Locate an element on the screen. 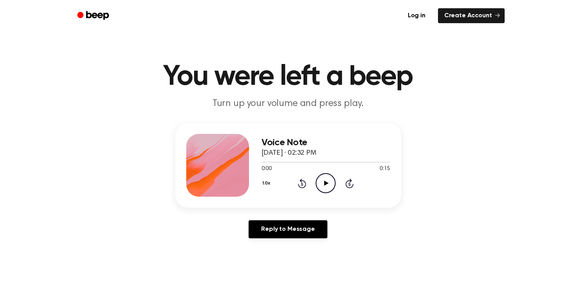 This screenshot has width=576, height=287. span: 0:15 is located at coordinates (385, 169).